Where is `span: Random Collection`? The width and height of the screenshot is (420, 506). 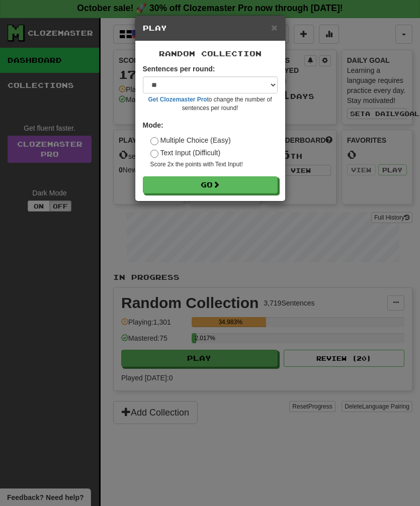 span: Random Collection is located at coordinates (210, 53).